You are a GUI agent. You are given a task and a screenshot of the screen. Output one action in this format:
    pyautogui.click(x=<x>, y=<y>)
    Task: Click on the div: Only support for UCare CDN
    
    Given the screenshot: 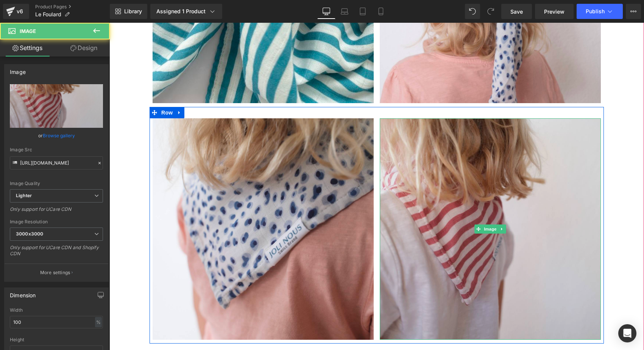 What is the action you would take?
    pyautogui.click(x=56, y=211)
    